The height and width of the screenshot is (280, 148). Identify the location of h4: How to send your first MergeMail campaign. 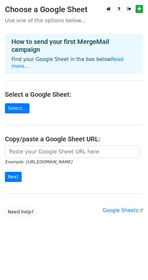
(74, 46).